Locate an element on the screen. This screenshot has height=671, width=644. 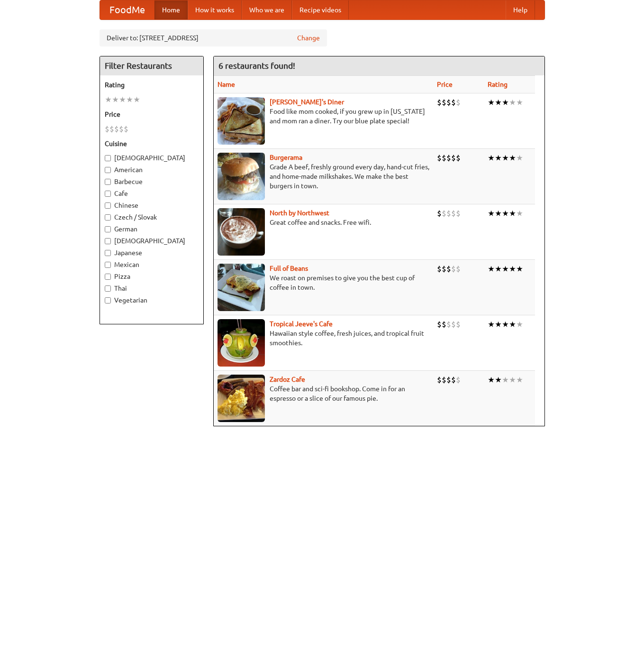
p: We roast on premises to give you the best cup of coffee in town. is located at coordinates (323, 283).